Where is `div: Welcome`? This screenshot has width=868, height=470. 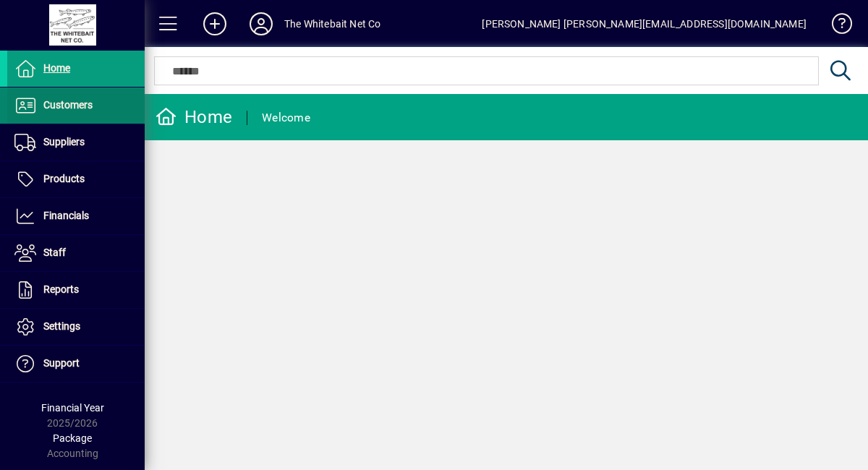
div: Welcome is located at coordinates (286, 118).